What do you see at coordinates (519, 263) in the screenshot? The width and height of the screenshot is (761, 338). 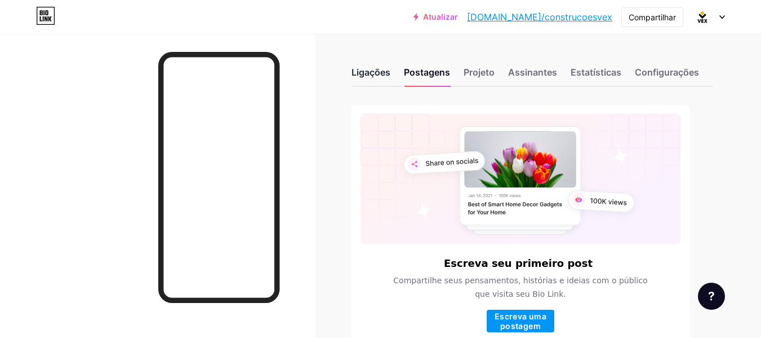 I see `font: Escreva seu primeiro post` at bounding box center [519, 263].